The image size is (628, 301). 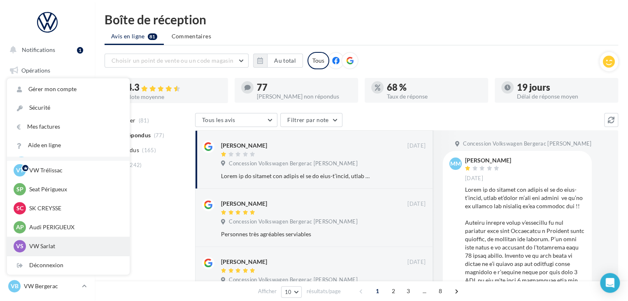 I want to click on div: 77, so click(x=304, y=87).